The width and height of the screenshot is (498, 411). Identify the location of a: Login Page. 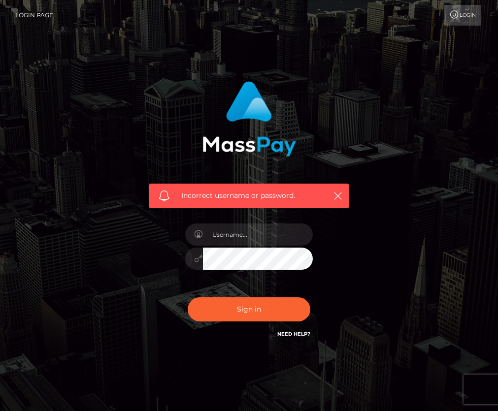
(34, 15).